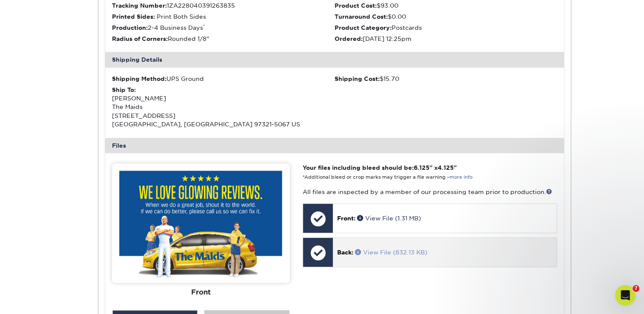 This screenshot has height=314, width=644. Describe the element at coordinates (43, 149) in the screenshot. I see `span: Search for help` at that location.